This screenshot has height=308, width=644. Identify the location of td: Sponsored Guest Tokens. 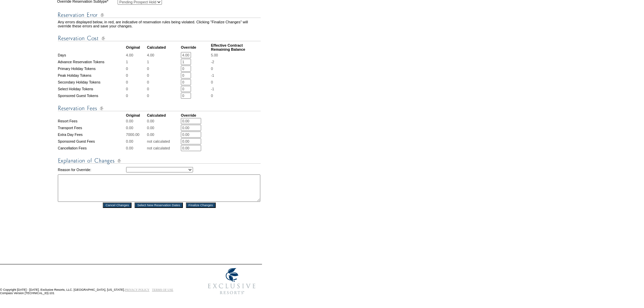
(92, 96).